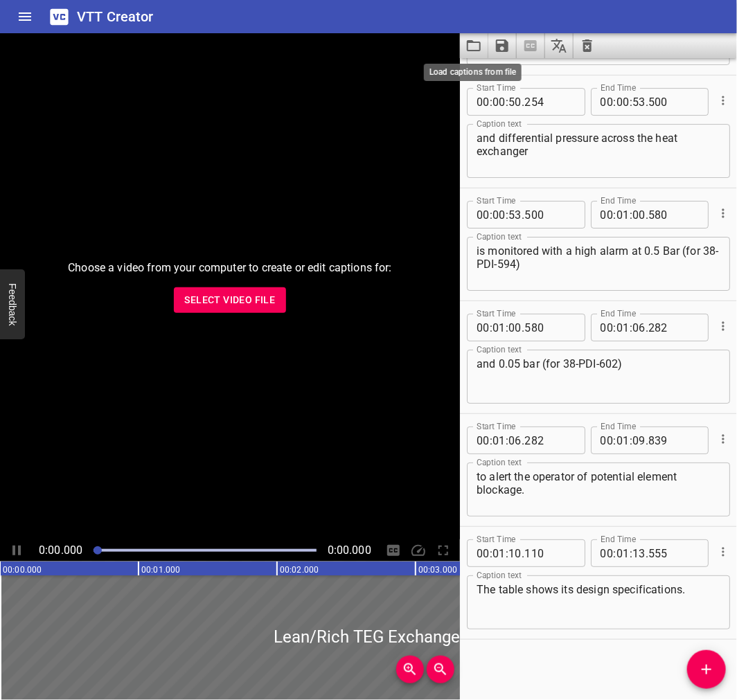 The width and height of the screenshot is (737, 700). I want to click on textarea: The table shows its design specifications., so click(599, 603).